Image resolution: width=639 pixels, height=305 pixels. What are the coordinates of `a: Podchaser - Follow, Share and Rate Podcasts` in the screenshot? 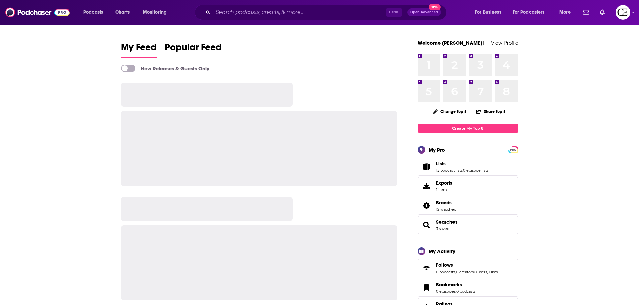 It's located at (38, 12).